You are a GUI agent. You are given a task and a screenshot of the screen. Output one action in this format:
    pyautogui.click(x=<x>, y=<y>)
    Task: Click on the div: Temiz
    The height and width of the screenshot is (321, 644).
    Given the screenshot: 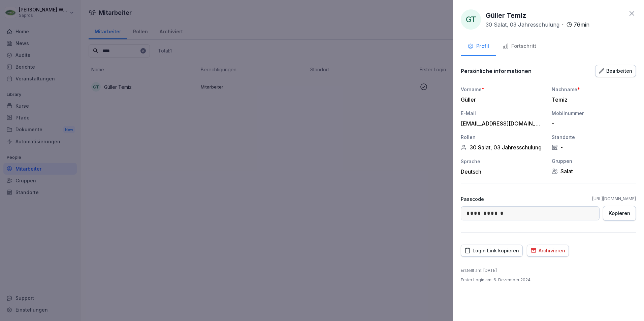 What is the action you would take?
    pyautogui.click(x=592, y=100)
    